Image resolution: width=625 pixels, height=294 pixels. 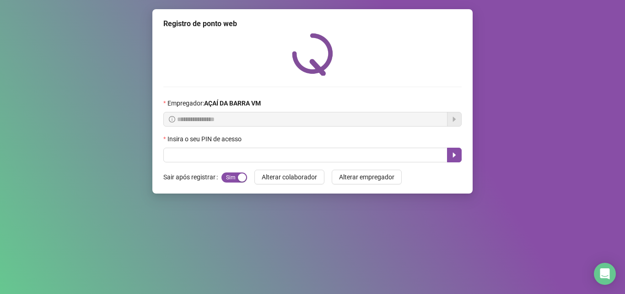 What do you see at coordinates (367, 177) in the screenshot?
I see `span: Alterar empregador` at bounding box center [367, 177].